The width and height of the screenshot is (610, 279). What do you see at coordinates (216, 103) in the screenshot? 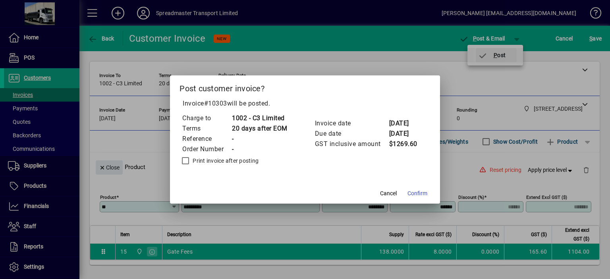
I see `span: #10303` at bounding box center [216, 103].